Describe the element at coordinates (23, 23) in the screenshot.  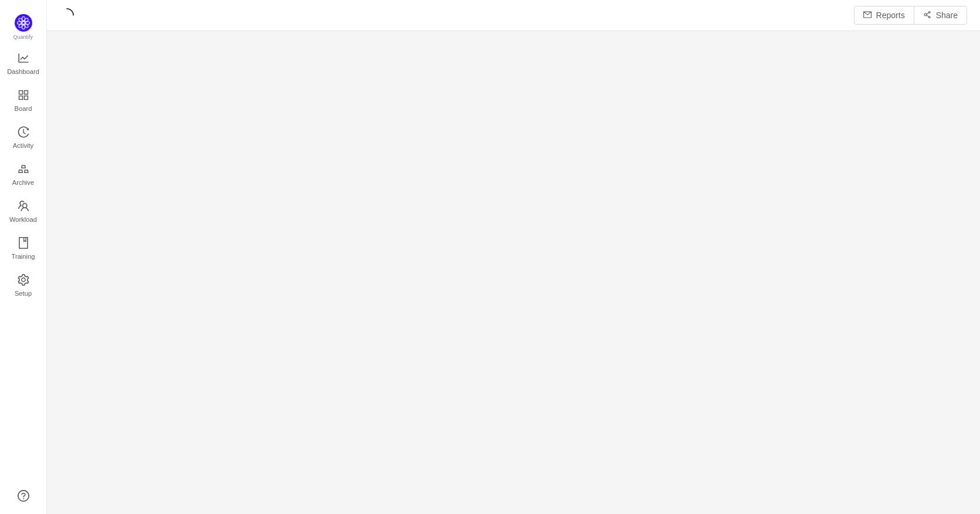
I see `img: Quantify` at that location.